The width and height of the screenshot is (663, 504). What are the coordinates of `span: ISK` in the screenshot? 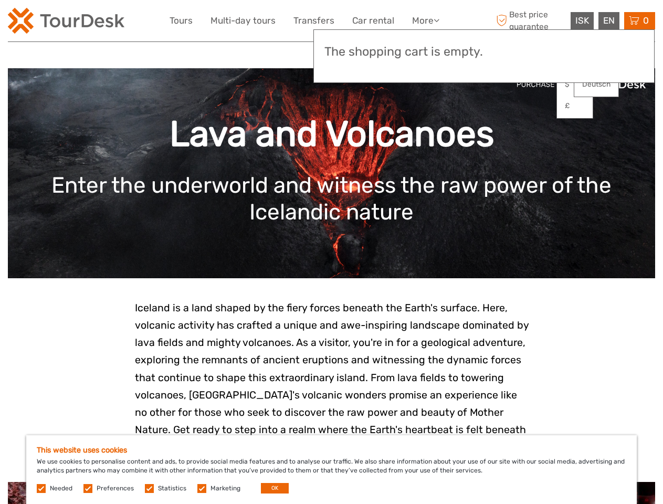 It's located at (582, 20).